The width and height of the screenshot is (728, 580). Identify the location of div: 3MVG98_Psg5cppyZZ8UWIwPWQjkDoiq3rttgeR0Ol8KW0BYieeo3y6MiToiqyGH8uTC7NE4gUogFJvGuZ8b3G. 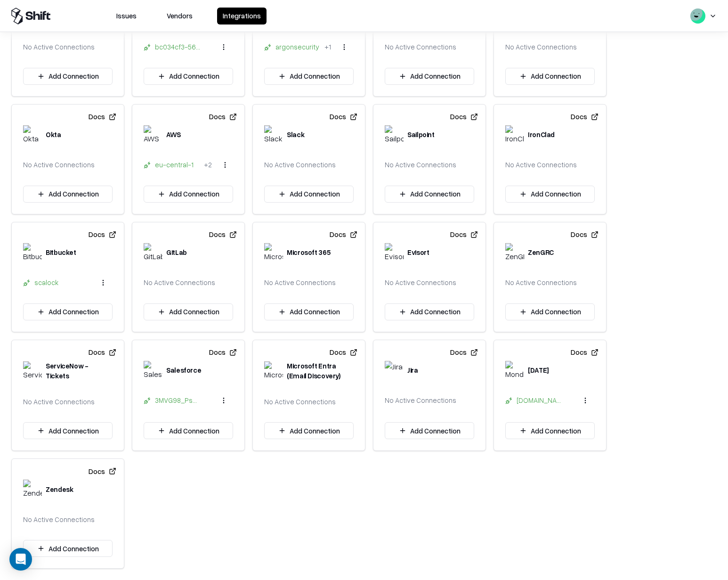
(178, 400).